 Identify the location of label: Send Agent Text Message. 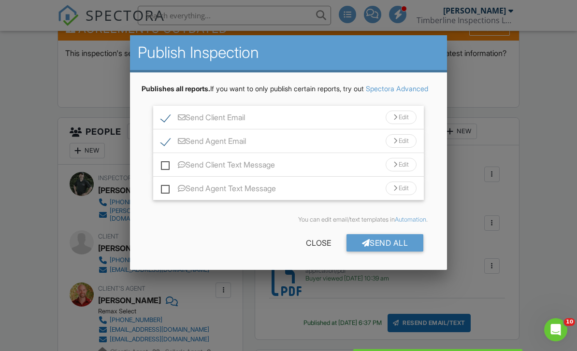
(218, 190).